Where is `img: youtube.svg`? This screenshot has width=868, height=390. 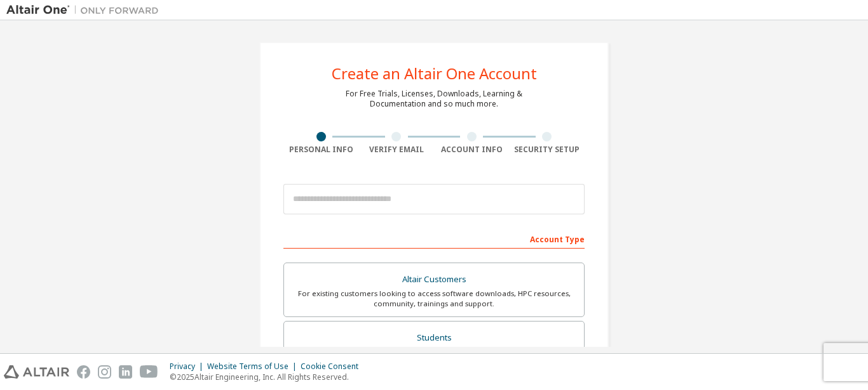
img: youtube.svg is located at coordinates (149, 372).